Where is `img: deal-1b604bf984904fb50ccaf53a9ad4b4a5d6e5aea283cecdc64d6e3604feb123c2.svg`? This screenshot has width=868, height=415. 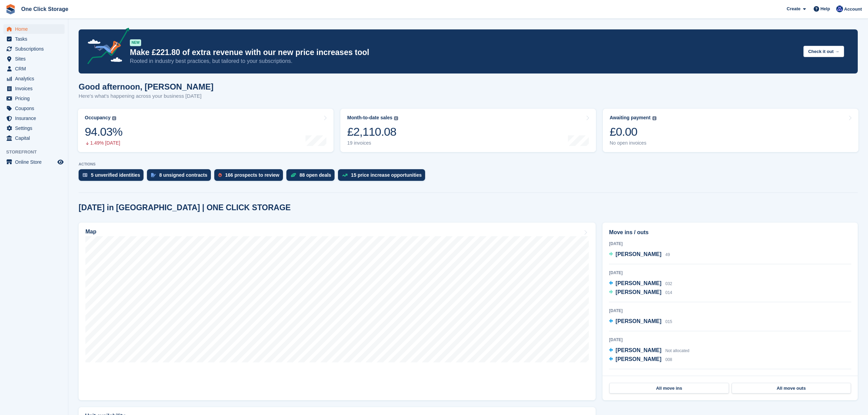
img: deal-1b604bf984904fb50ccaf53a9ad4b4a5d6e5aea283cecdc64d6e3604feb123c2.svg is located at coordinates (293, 175).